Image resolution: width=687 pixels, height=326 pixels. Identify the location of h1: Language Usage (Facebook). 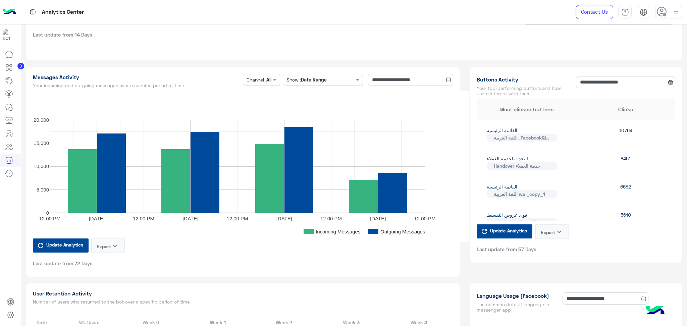
(518, 296).